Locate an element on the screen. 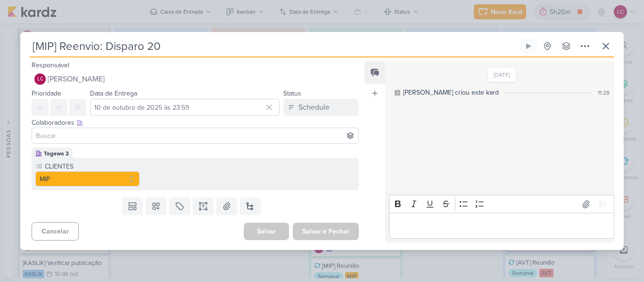  button: Schedule is located at coordinates (321, 108).